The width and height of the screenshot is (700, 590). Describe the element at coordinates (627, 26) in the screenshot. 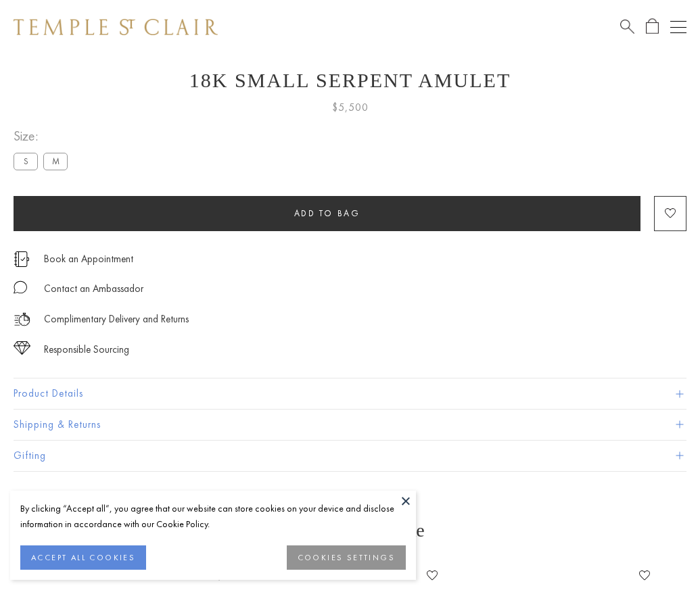

I see `a: Search` at that location.